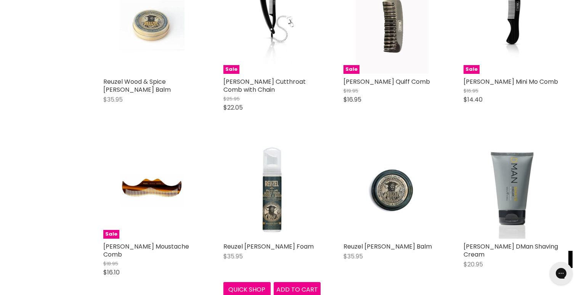  I want to click on span: $20.95, so click(473, 265).